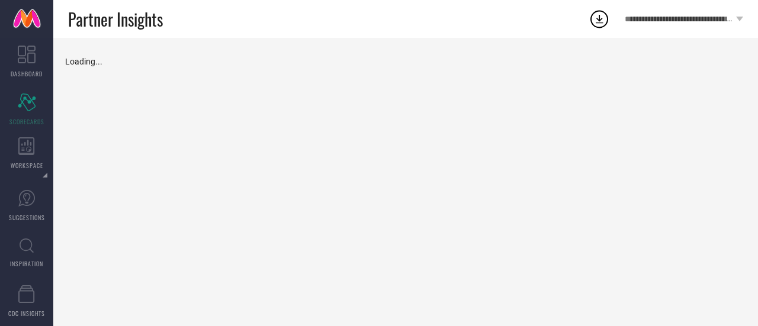 The height and width of the screenshot is (326, 758). I want to click on span: CDC INSIGHTS, so click(27, 313).